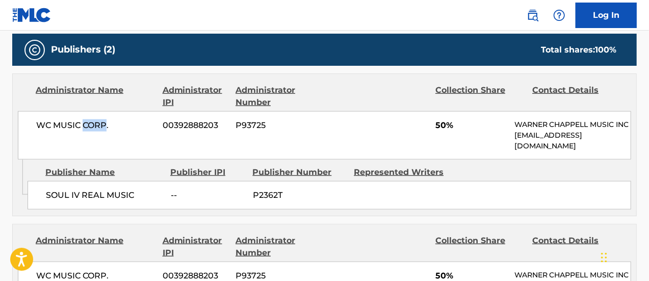 This screenshot has height=281, width=649. What do you see at coordinates (83, 49) in the screenshot?
I see `h5: Publishers (2)` at bounding box center [83, 49].